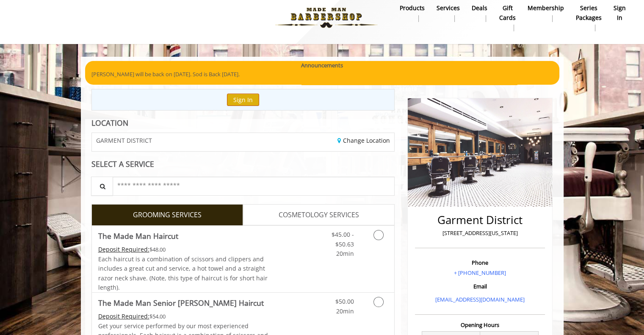  Describe the element at coordinates (412, 13) in the screenshot. I see `a: Productsproducts` at that location.